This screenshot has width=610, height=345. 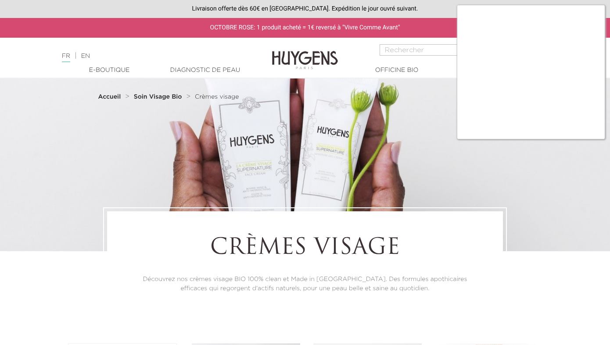 I want to click on span: Crèmes visage, so click(x=217, y=97).